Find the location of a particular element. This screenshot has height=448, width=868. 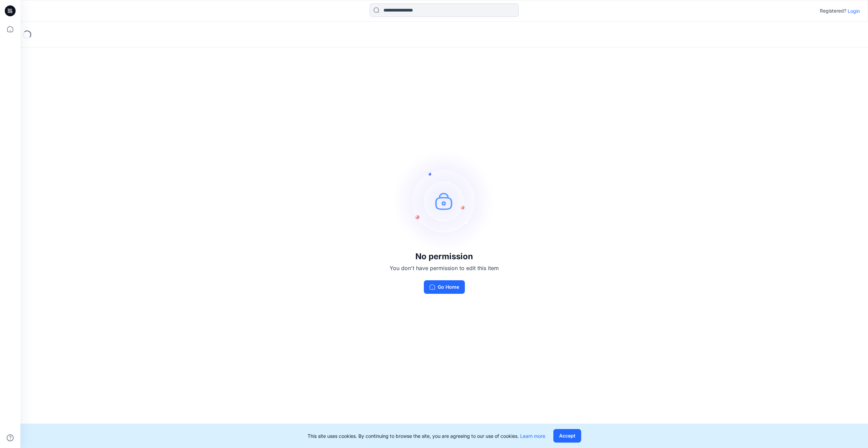

a: Go Home is located at coordinates (444, 287).